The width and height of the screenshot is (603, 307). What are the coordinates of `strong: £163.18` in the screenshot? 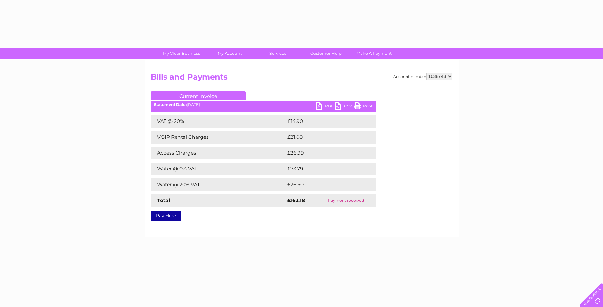 It's located at (296, 200).